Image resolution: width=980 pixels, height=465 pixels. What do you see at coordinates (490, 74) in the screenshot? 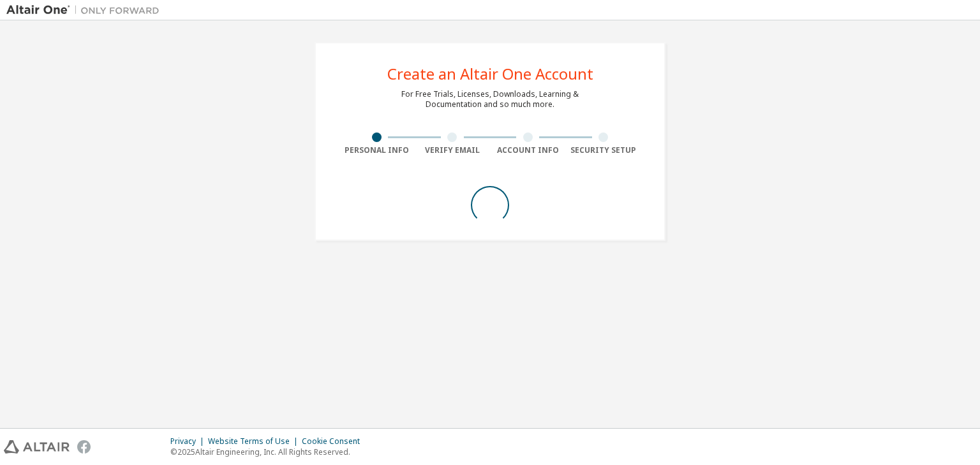
I see `div: Create an Altair One Account` at bounding box center [490, 74].